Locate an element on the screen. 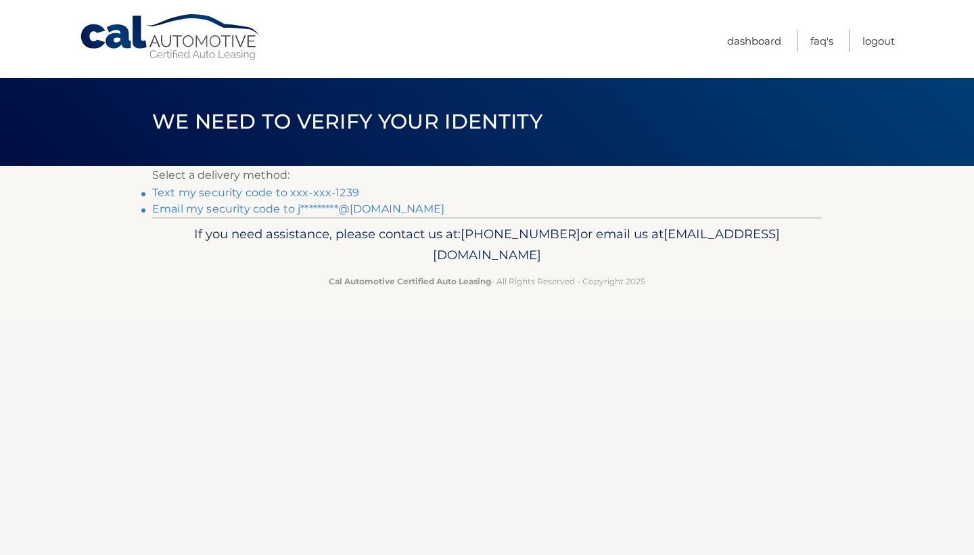 The image size is (974, 555). p: - All Rights Reserved - Copyright 2025 is located at coordinates (487, 281).